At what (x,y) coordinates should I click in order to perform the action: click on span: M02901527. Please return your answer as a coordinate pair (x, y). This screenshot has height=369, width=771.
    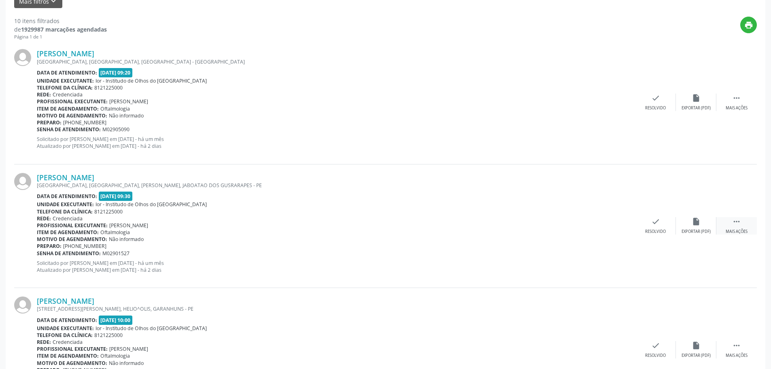
    Looking at the image, I should click on (116, 253).